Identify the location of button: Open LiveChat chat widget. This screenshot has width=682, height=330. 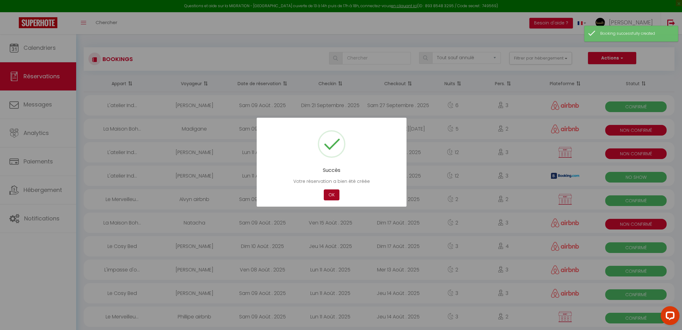
(14, 12).